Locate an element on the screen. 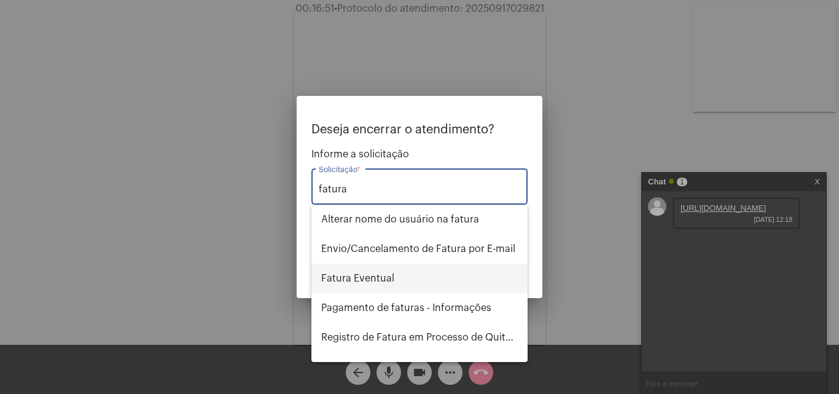 Image resolution: width=839 pixels, height=394 pixels. span: Registro de Fatura em Processo de Quitação is located at coordinates (420, 337).